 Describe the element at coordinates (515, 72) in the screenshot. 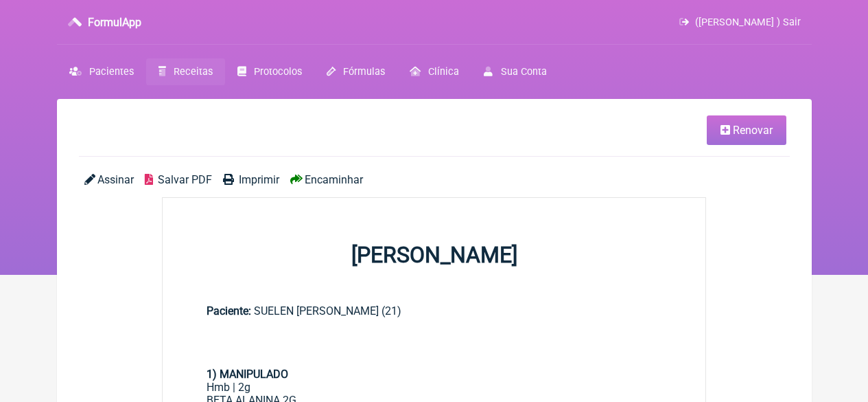

I see `a: Sua Conta` at that location.